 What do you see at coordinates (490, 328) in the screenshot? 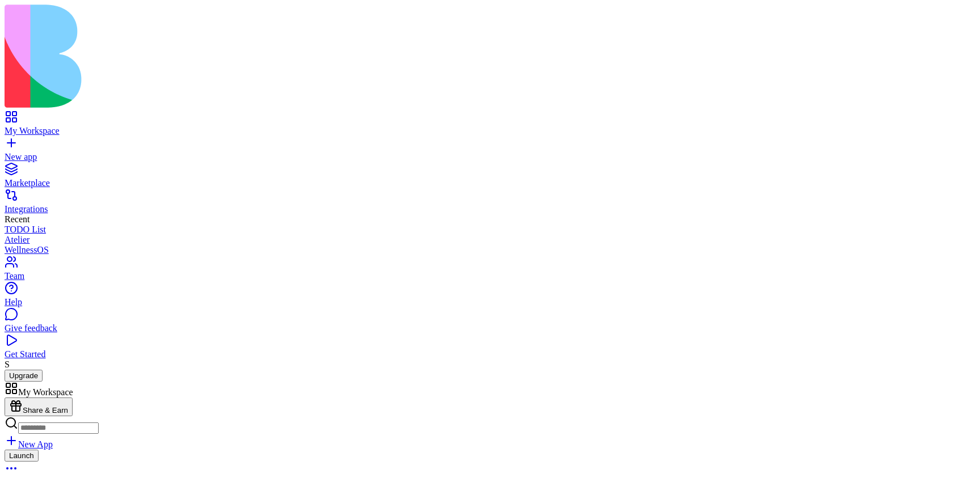
I see `div: Give feedback` at bounding box center [490, 328].